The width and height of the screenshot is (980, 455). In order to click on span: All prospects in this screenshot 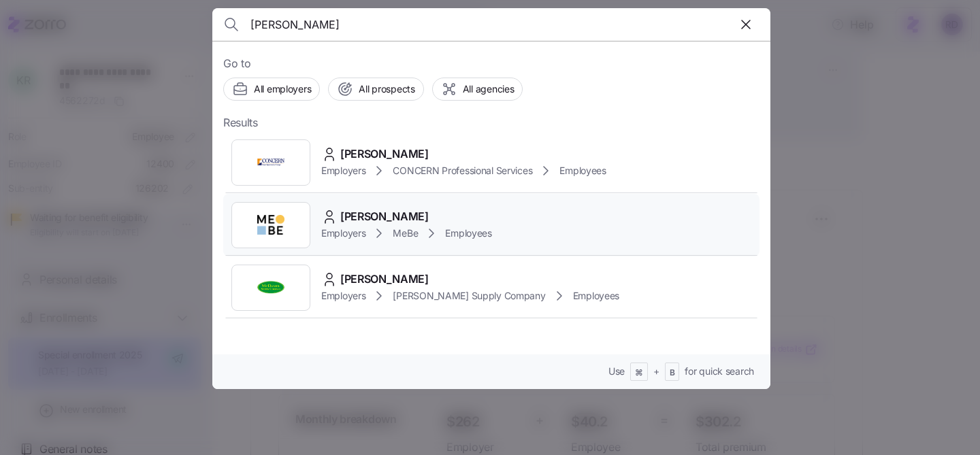, I will do `click(386, 89)`.